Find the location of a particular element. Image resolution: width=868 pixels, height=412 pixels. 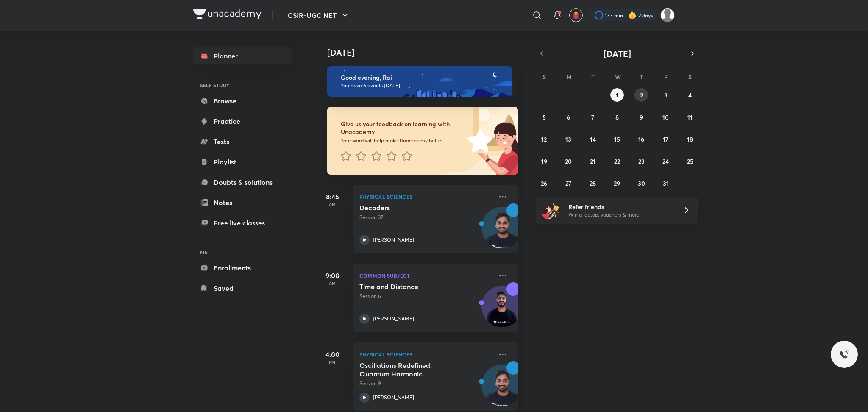

abbr: Friday is located at coordinates (666, 77).